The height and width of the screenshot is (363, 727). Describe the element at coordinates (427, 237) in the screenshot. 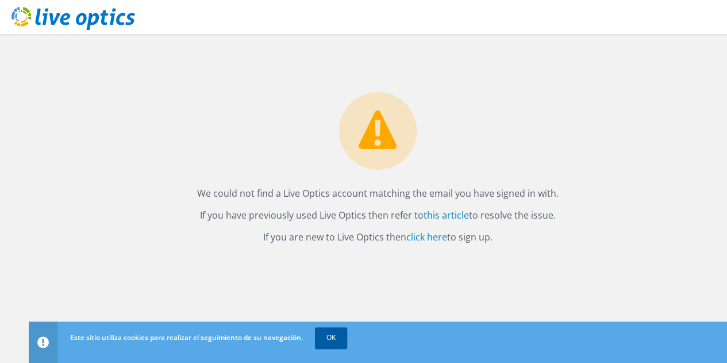

I see `a: click here` at that location.